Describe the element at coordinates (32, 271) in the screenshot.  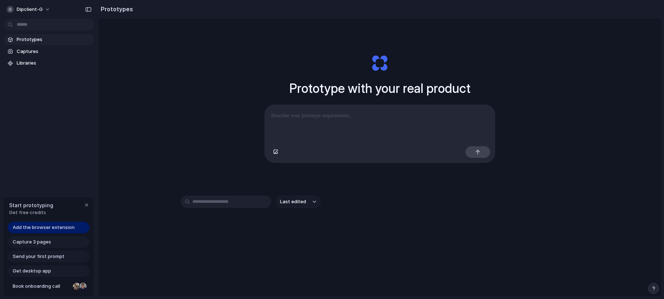
I see `span: Get desktop app` at that location.